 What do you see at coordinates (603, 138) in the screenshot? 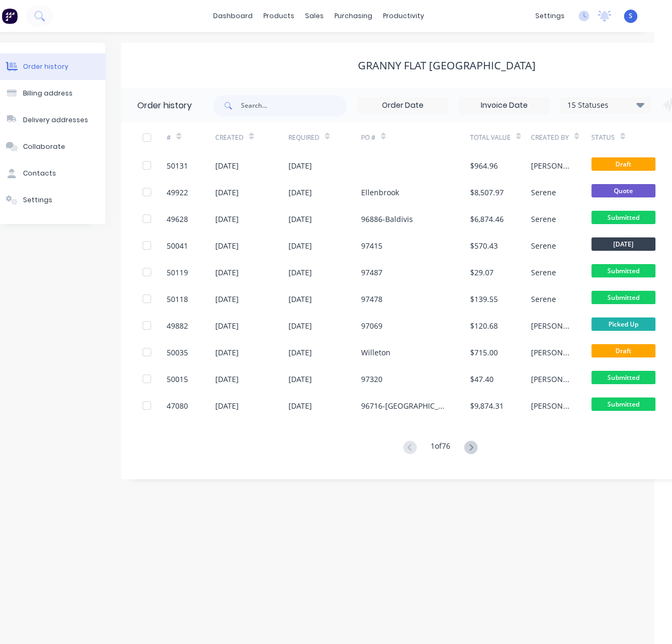
I see `div: Status` at bounding box center [603, 138].